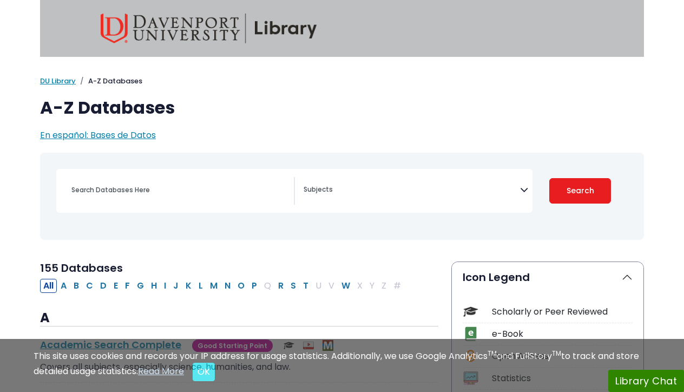 The image size is (684, 392). I want to click on div: This site uses cookies and records your IP address for usage statistics. Additionally, we use Goo..., so click(342, 365).